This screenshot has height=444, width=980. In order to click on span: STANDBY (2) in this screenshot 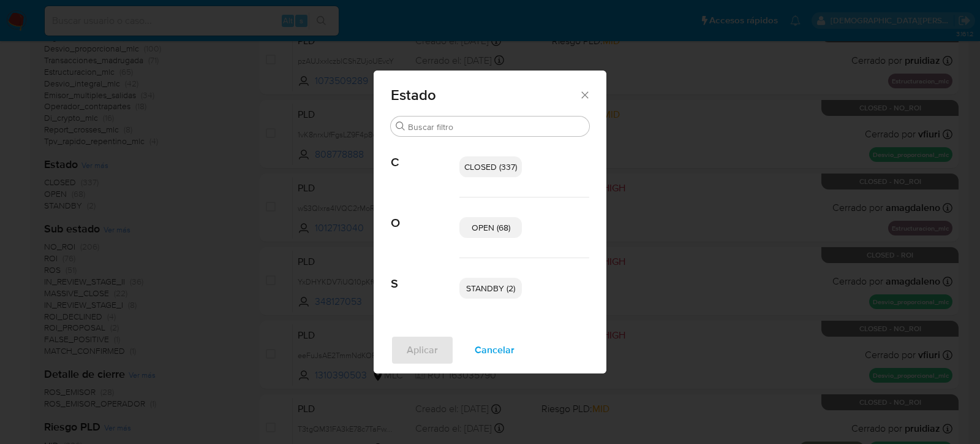, I will do `click(490, 289)`.